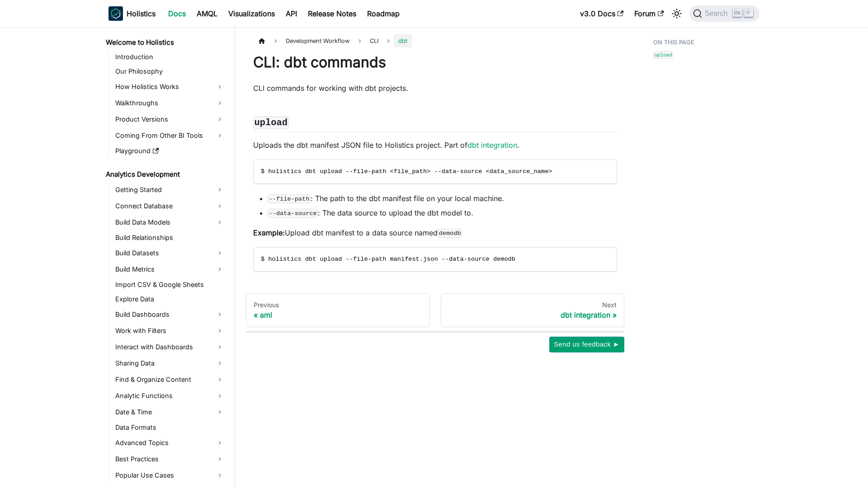 The height and width of the screenshot is (488, 868). Describe the element at coordinates (177, 14) in the screenshot. I see `a: Docs` at that location.